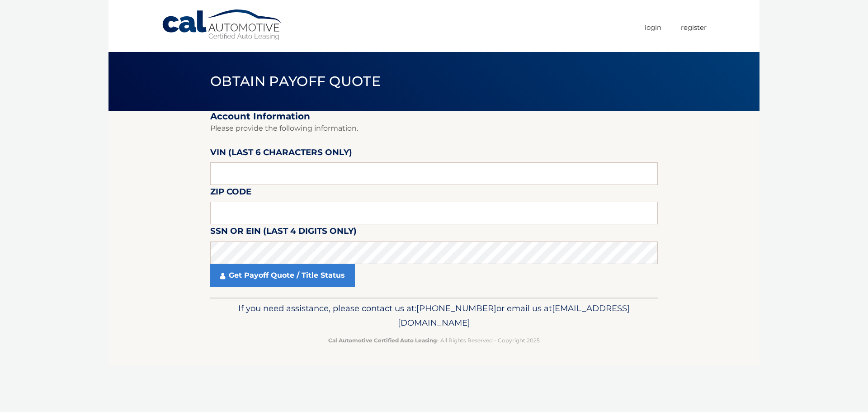 Image resolution: width=868 pixels, height=412 pixels. I want to click on a: Get Payoff Quote / Title Status, so click(282, 276).